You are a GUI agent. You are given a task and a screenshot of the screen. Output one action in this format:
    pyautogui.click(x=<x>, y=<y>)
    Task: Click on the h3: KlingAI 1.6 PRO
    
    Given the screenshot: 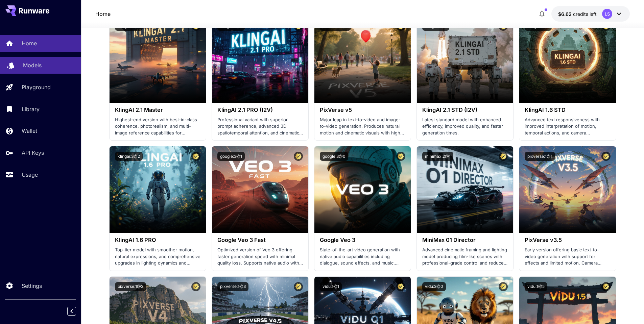 What is the action you would take?
    pyautogui.click(x=157, y=240)
    